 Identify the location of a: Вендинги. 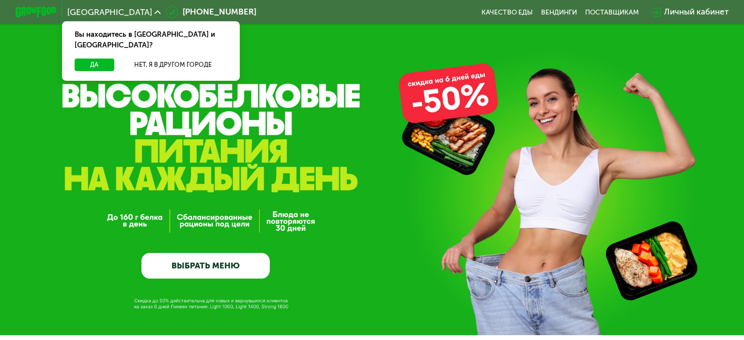
(559, 12).